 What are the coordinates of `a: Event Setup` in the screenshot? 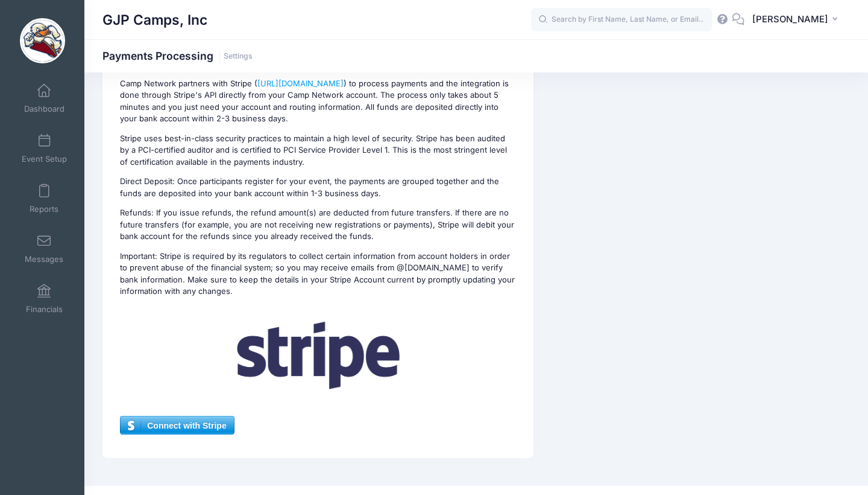 It's located at (44, 149).